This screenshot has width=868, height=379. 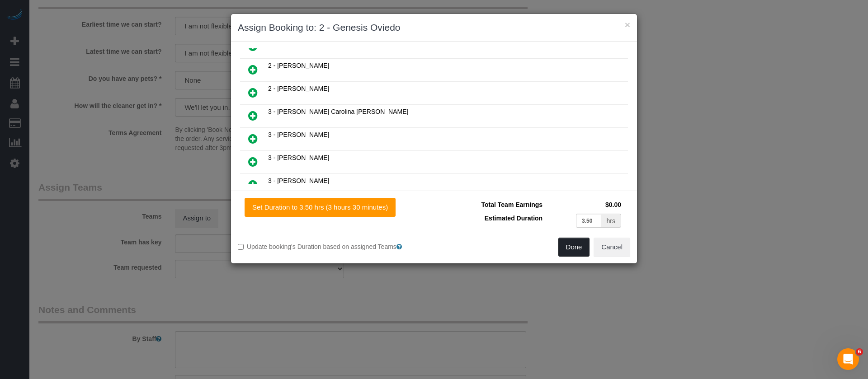 What do you see at coordinates (611, 220) in the screenshot?
I see `div: hrs` at bounding box center [611, 220].